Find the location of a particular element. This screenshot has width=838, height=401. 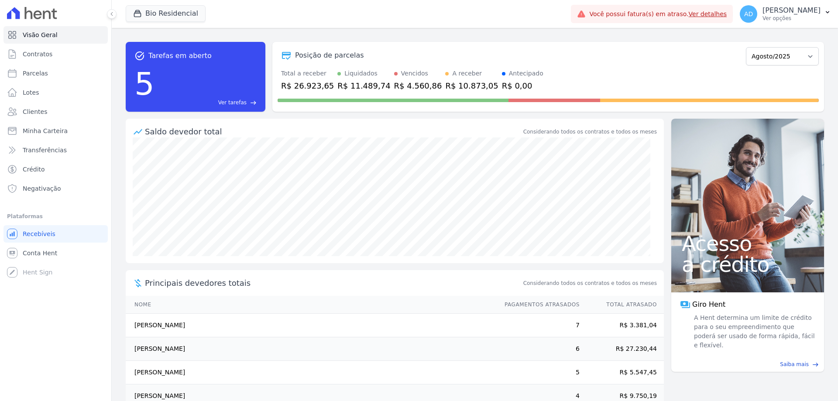

th: Total Atrasado is located at coordinates (622, 305).